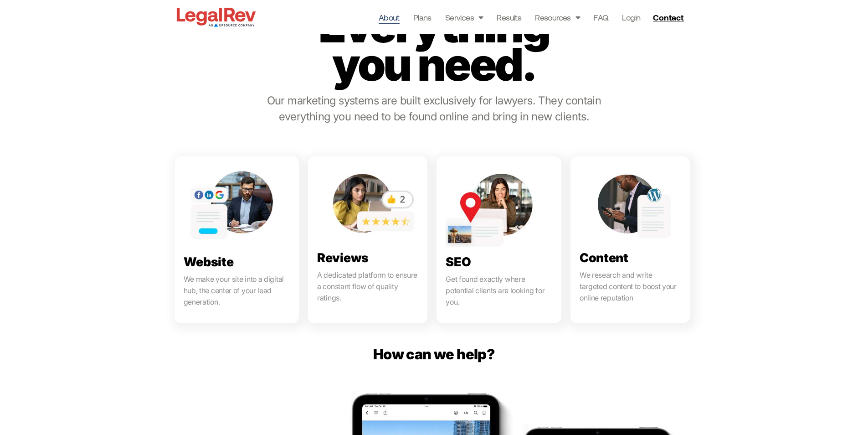 The height and width of the screenshot is (435, 868). What do you see at coordinates (601, 17) in the screenshot?
I see `a: FAQ` at bounding box center [601, 17].